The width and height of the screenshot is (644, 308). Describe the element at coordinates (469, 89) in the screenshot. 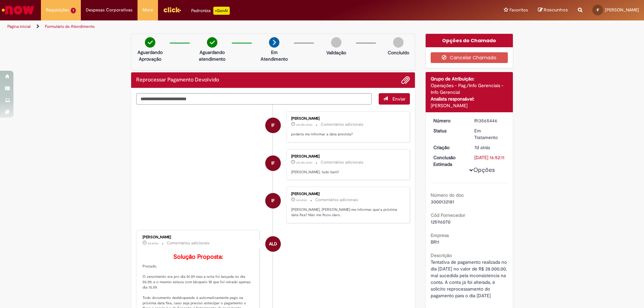

I see `div: Operações - Pag./Info Gerenciais - Info Gerencial` at that location.